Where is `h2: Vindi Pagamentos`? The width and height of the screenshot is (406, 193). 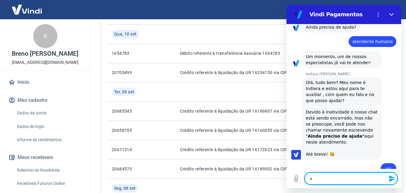
h2: Vindi Pagamentos is located at coordinates (53, 10).